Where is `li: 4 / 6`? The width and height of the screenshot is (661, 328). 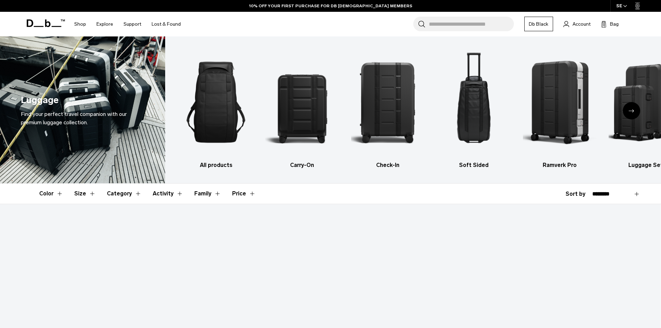 li: 4 / 6 is located at coordinates (474, 108).